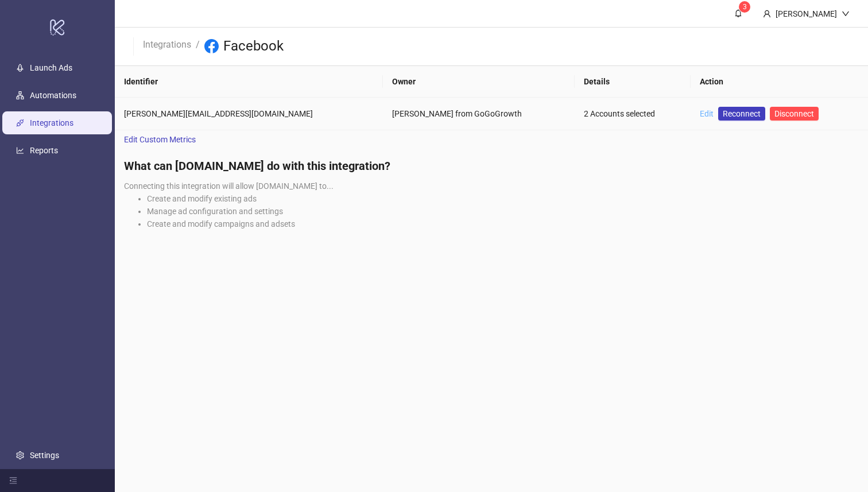  I want to click on a: Reports, so click(44, 151).